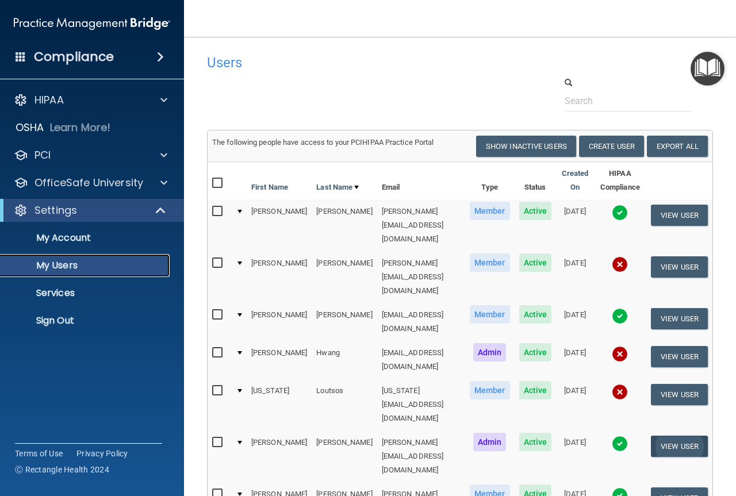 The width and height of the screenshot is (736, 496). Describe the element at coordinates (611, 146) in the screenshot. I see `button: Create User` at that location.